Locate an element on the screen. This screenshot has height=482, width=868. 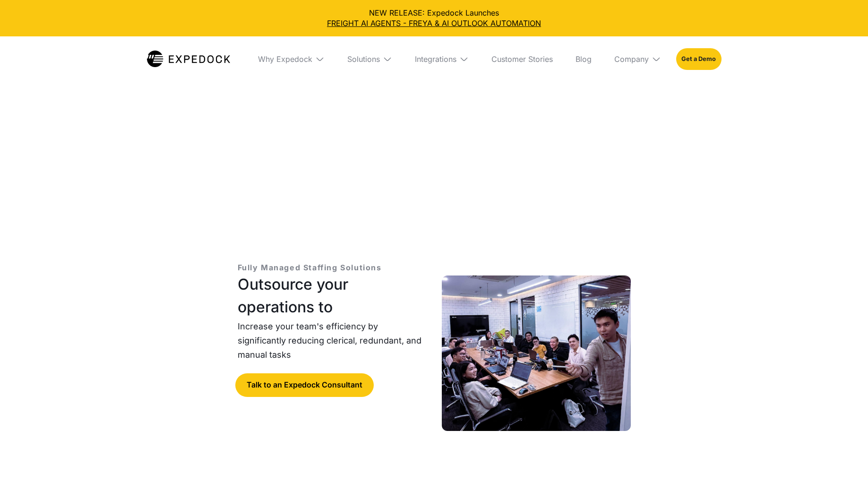
p: Fully Managed Staffing Solutions is located at coordinates (309, 267).